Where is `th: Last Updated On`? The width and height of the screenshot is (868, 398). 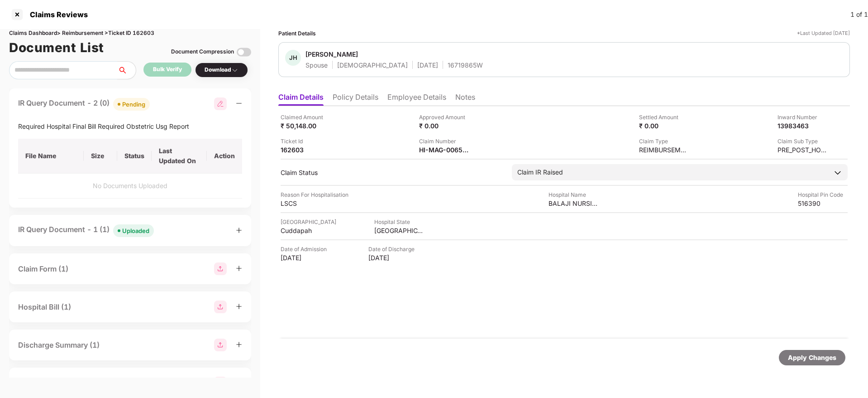 th: Last Updated On is located at coordinates (179, 156).